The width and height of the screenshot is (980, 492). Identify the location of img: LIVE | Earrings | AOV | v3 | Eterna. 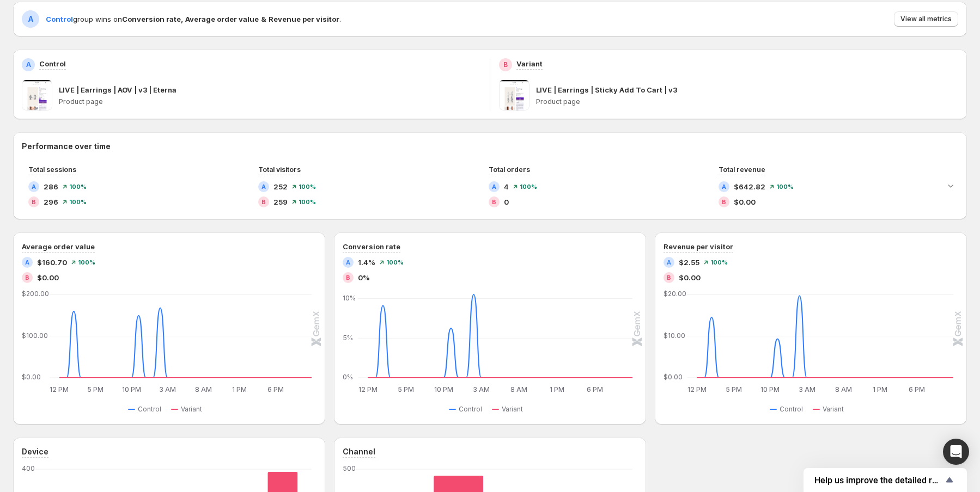
(37, 95).